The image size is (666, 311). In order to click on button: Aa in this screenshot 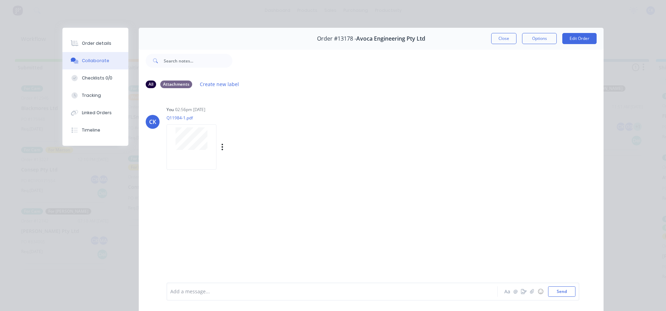, I will do `click(507, 291)`.